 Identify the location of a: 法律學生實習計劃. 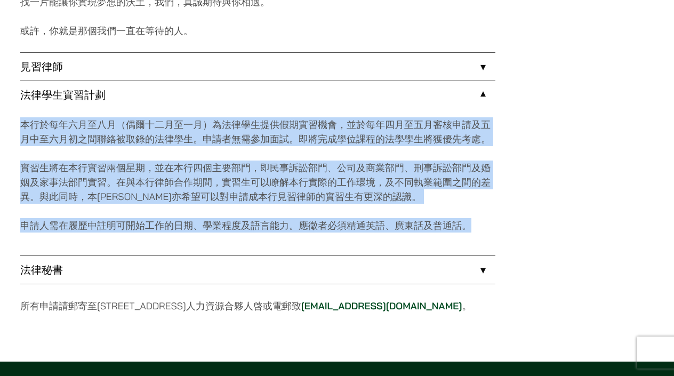
(258, 95).